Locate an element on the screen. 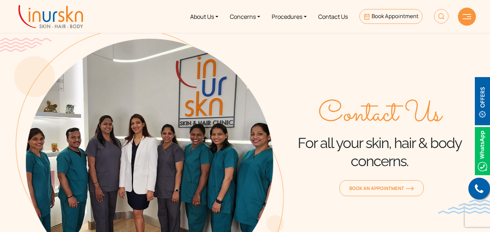 Image resolution: width=490 pixels, height=232 pixels. span: Book Appointment is located at coordinates (395, 16).